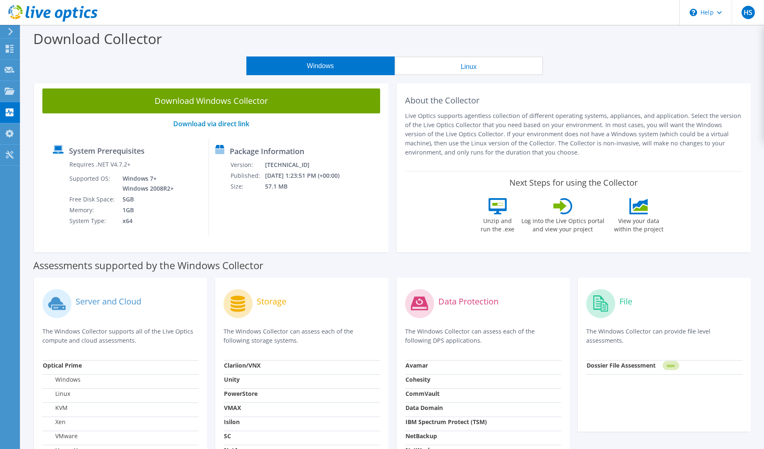 The width and height of the screenshot is (764, 449). Describe the element at coordinates (227, 436) in the screenshot. I see `strong: SC` at that location.